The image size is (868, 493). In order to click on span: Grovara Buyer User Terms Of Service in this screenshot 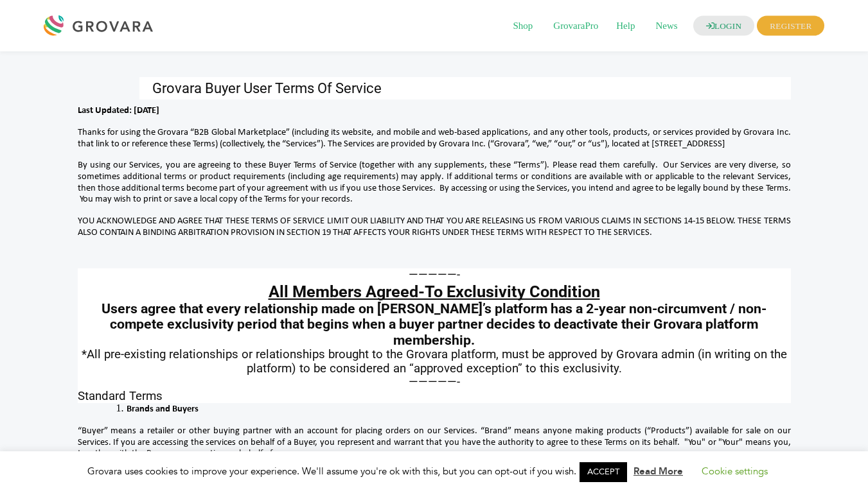, I will do `click(267, 88)`.